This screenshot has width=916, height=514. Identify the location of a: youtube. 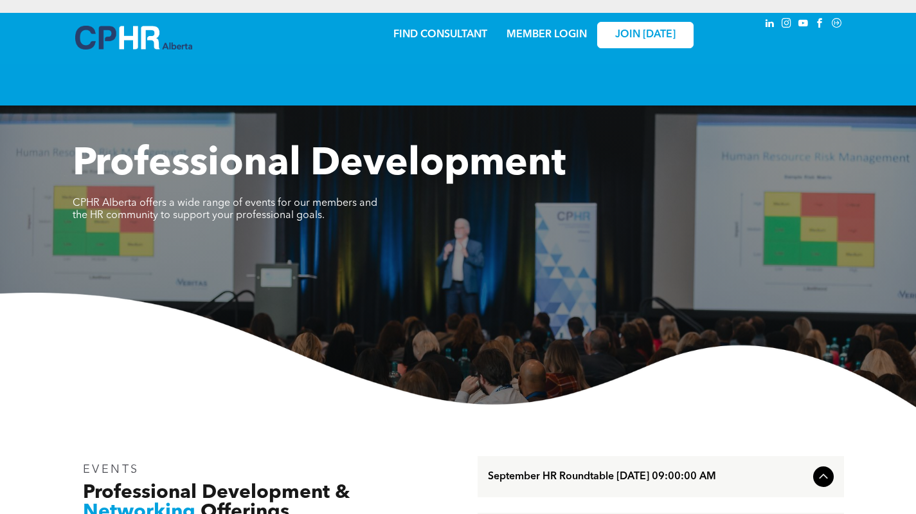
(803, 24).